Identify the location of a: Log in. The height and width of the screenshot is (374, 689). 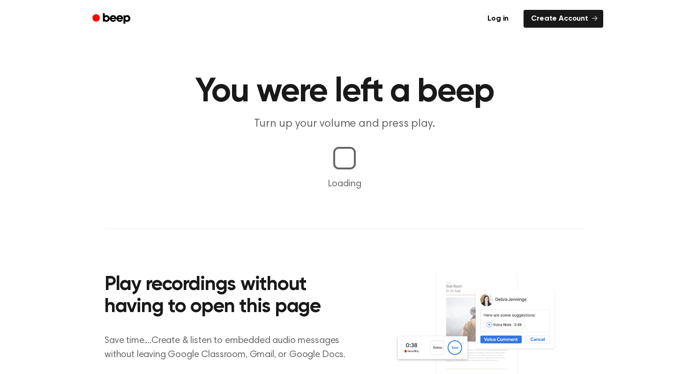
(498, 19).